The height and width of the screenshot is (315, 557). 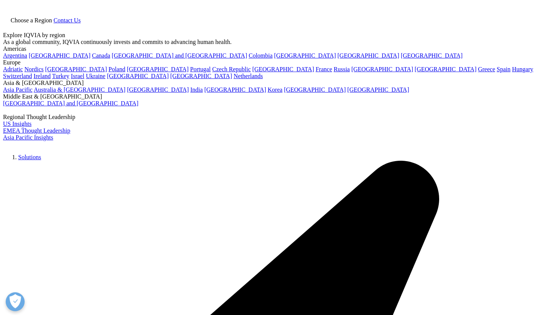 What do you see at coordinates (324, 69) in the screenshot?
I see `a: France` at bounding box center [324, 69].